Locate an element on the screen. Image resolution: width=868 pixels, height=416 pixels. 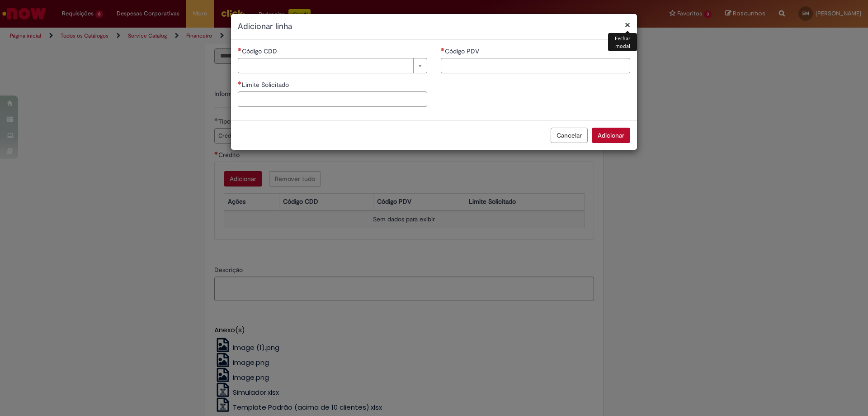
div: Fechar modal is located at coordinates (622, 42).